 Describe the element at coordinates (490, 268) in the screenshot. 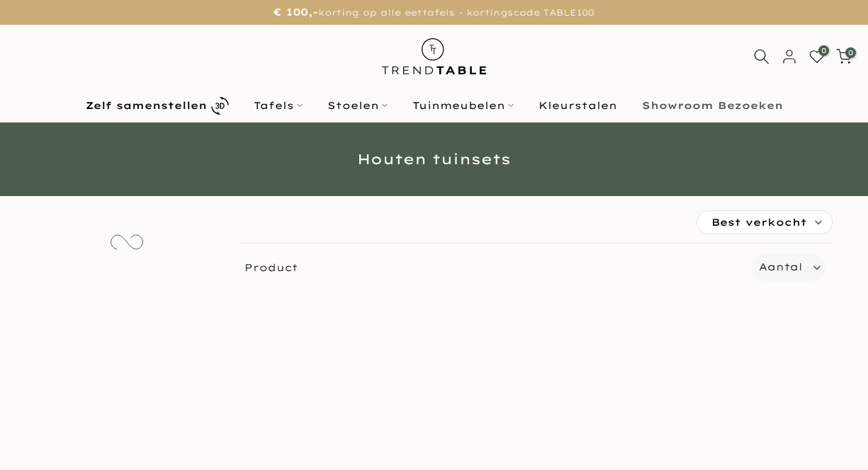

I see `span: Product` at that location.